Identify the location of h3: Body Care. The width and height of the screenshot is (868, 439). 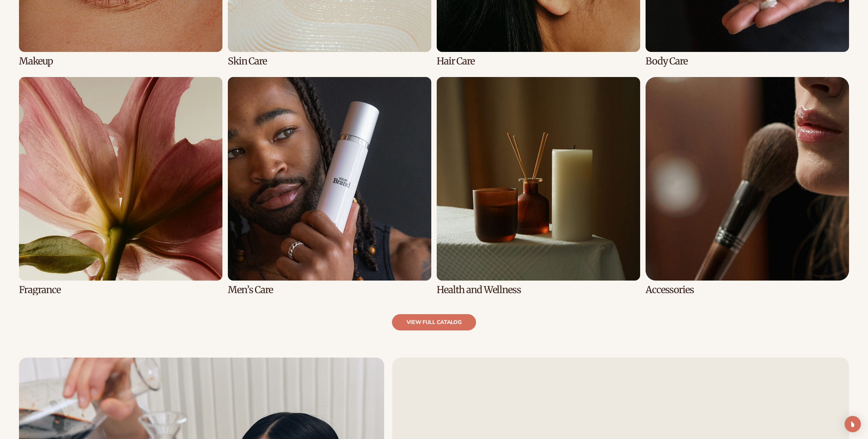
(748, 61).